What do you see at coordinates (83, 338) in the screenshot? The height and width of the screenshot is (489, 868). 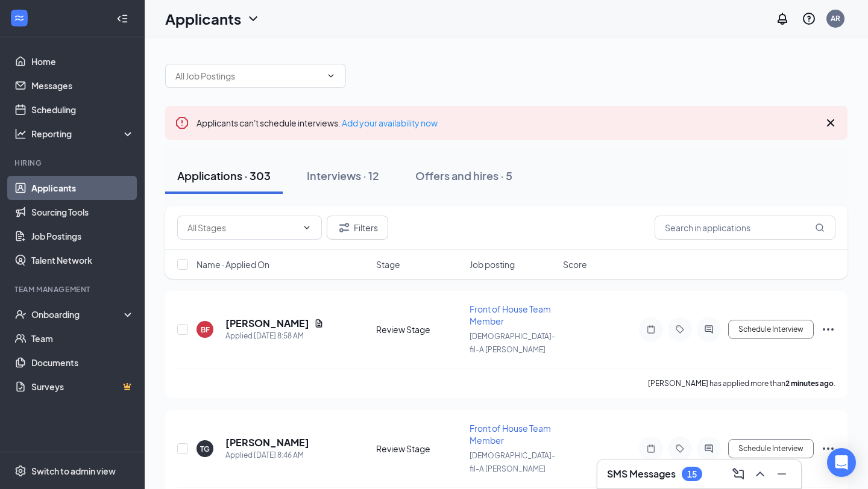 I see `a: Team` at bounding box center [83, 338].